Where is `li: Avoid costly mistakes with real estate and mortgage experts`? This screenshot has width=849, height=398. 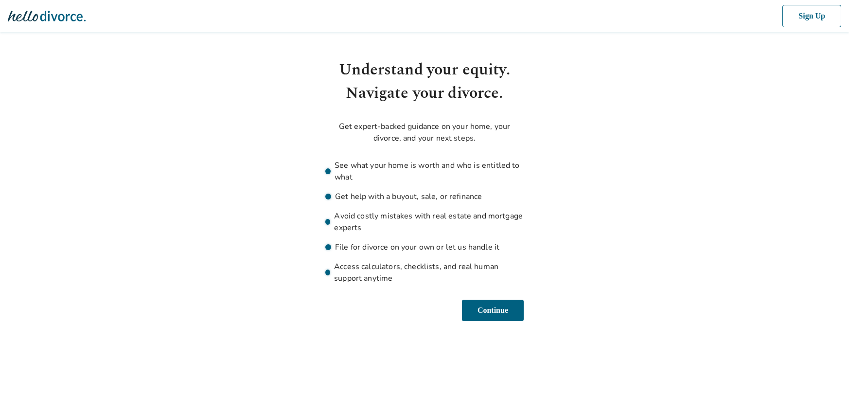
li: Avoid costly mistakes with real estate and mortgage experts is located at coordinates (424, 222).